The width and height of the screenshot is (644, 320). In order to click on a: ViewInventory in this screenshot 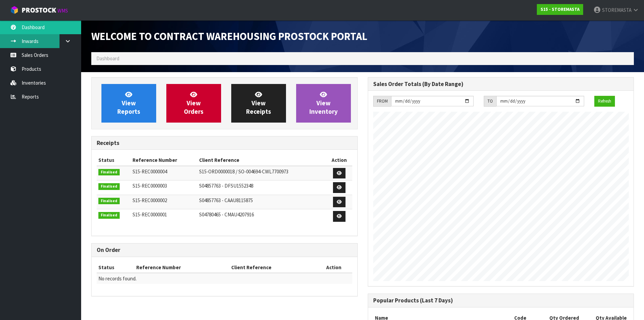, I will do `click(323, 103)`.